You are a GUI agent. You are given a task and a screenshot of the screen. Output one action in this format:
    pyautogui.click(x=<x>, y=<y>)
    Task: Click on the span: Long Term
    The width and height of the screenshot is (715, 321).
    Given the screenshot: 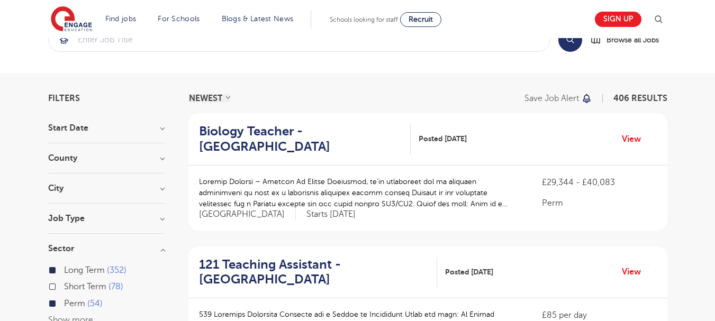 What is the action you would take?
    pyautogui.click(x=84, y=270)
    